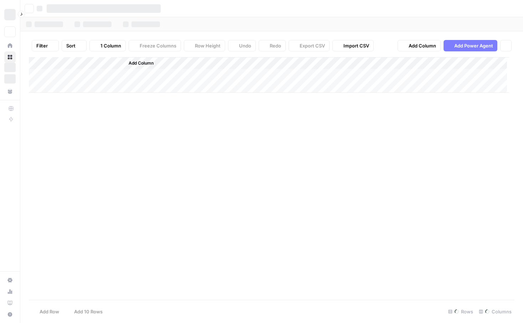  Describe the element at coordinates (245, 46) in the screenshot. I see `span: Undo` at that location.